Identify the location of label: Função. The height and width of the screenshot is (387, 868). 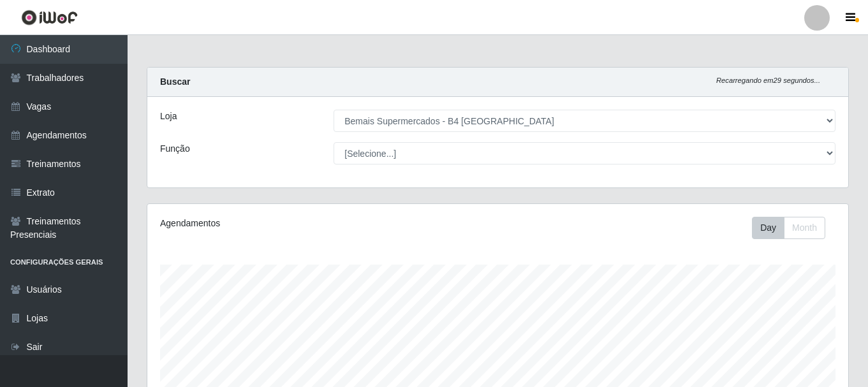
(175, 149).